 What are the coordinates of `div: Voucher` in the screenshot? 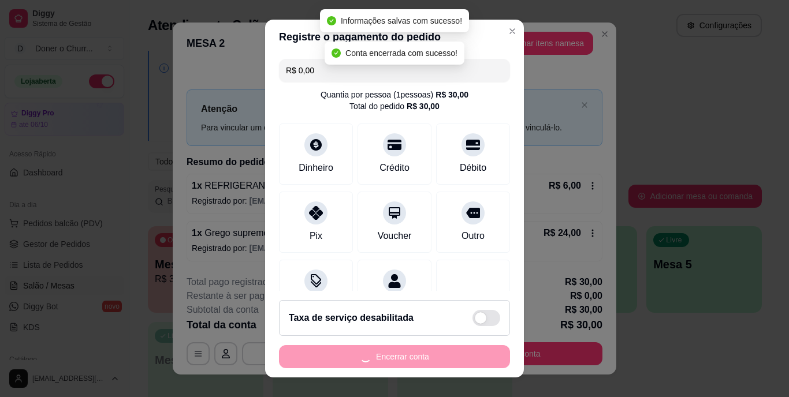 It's located at (395, 236).